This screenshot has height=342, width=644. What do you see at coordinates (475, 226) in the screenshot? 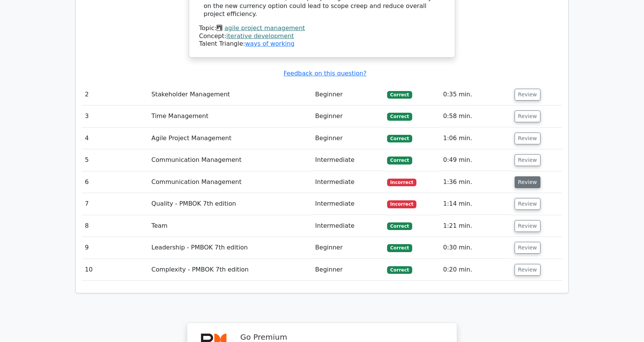
I see `td: 1:21 min.` at bounding box center [475, 226].